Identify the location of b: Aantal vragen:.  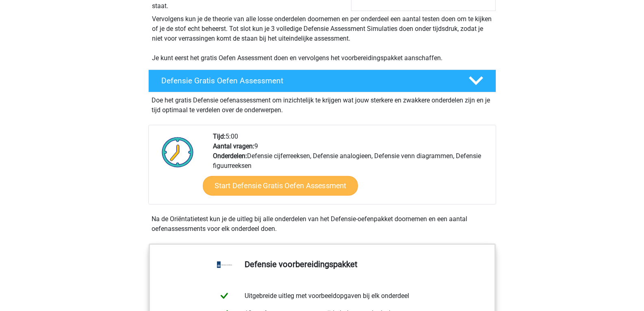
(234, 146).